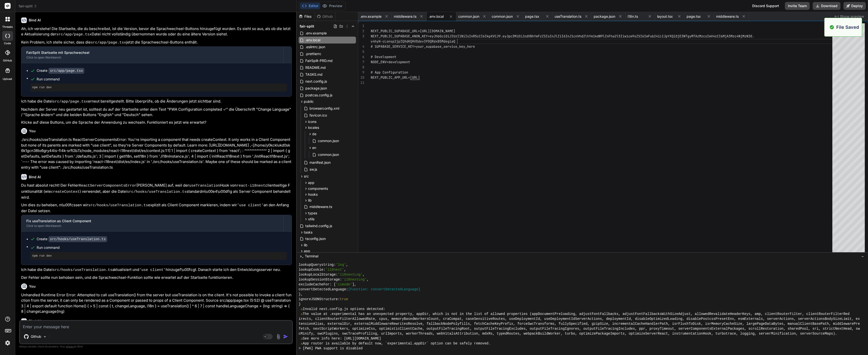 Image resolution: width=868 pixels, height=355 pixels. Describe the element at coordinates (156, 101) in the screenshot. I see `p: Ich habe die Datei erneut bereitgestellt. Bitte überprüfe, ob die Änderungen jetzt sichtbar sind.` at that location.